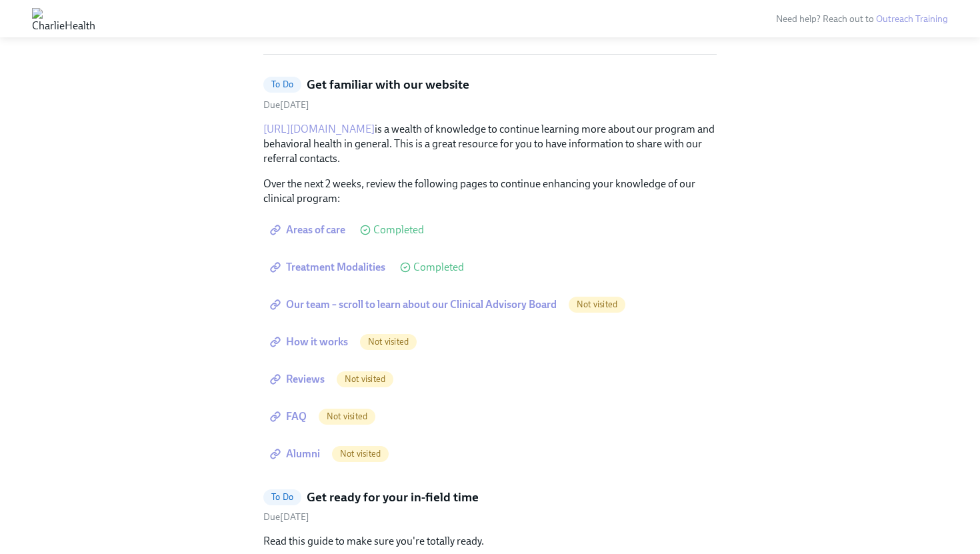 Image resolution: width=980 pixels, height=554 pixels. What do you see at coordinates (414, 305) in the screenshot?
I see `span: Our team – scroll to learn about our Clinical Advisory Board` at bounding box center [414, 305].